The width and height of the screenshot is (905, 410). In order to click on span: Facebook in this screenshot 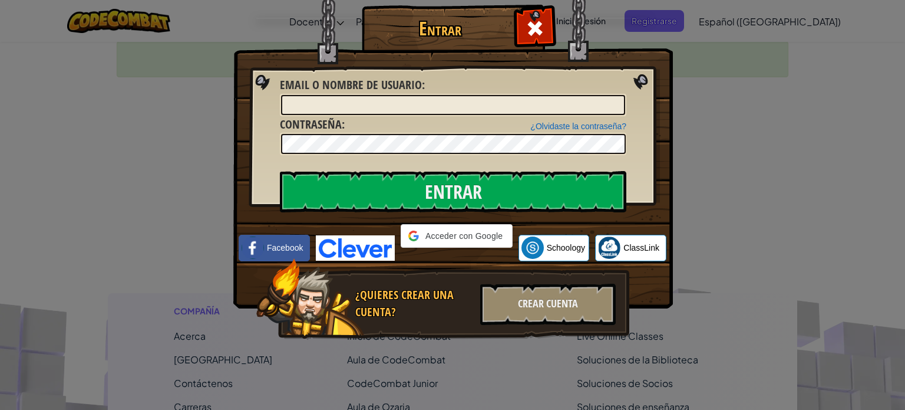, I will do `click(285, 247)`.